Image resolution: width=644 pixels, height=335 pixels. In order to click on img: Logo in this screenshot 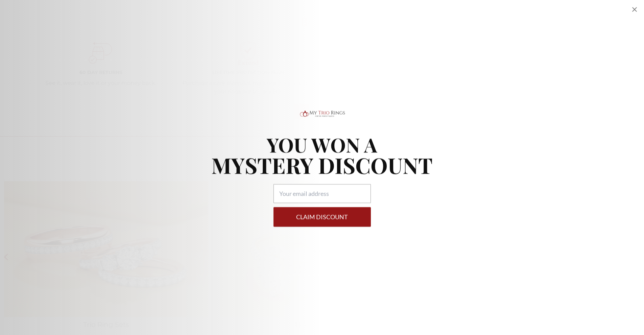, I will do `click(322, 114)`.